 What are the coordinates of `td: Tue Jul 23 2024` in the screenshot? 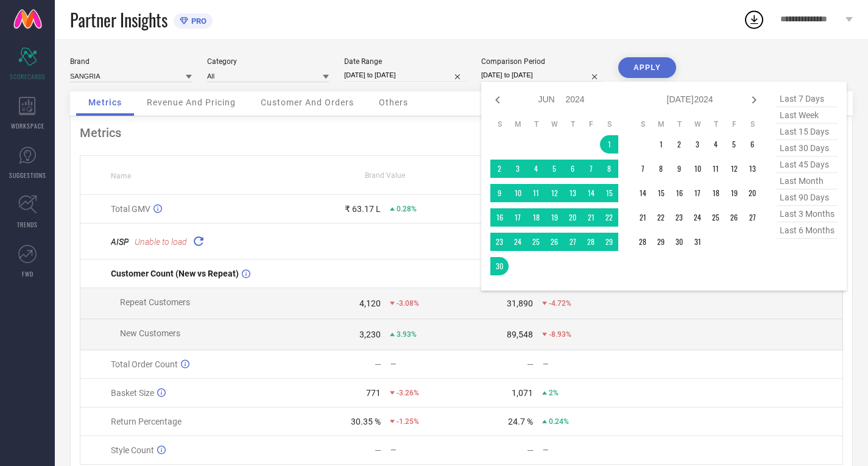 It's located at (679, 218).